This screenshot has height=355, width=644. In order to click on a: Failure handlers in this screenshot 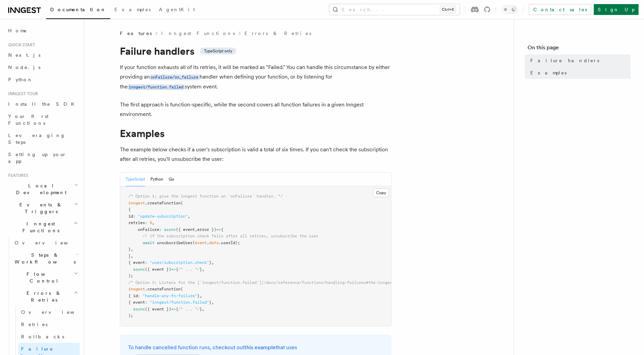, I will do `click(579, 61)`.